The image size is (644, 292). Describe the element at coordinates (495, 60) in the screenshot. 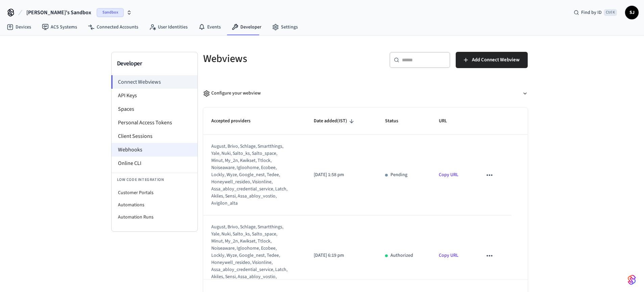

I see `span: Add Connect Webview` at that location.